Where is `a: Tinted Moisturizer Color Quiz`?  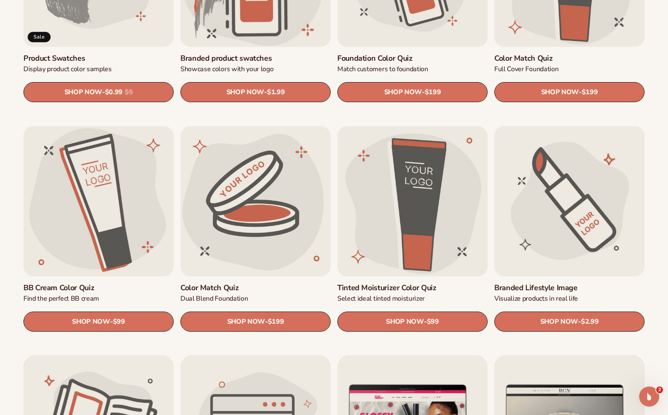 a: Tinted Moisturizer Color Quiz is located at coordinates (412, 288).